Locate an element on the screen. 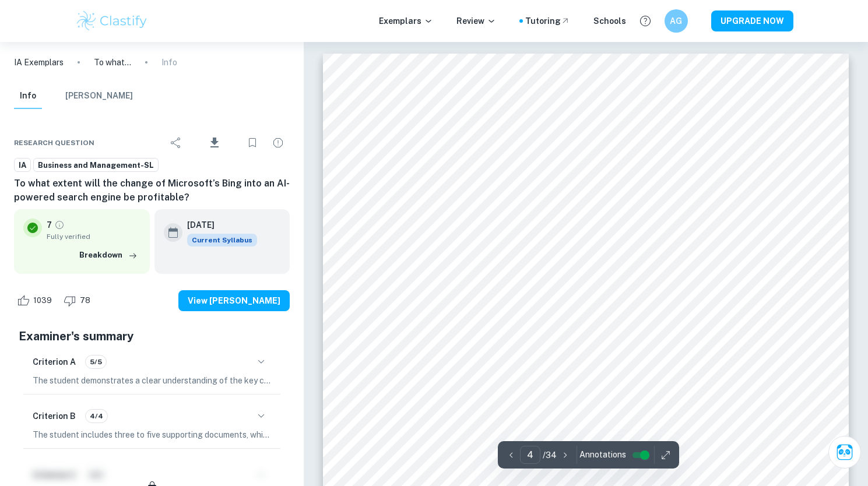 The image size is (868, 486). span: IA is located at coordinates (22, 166).